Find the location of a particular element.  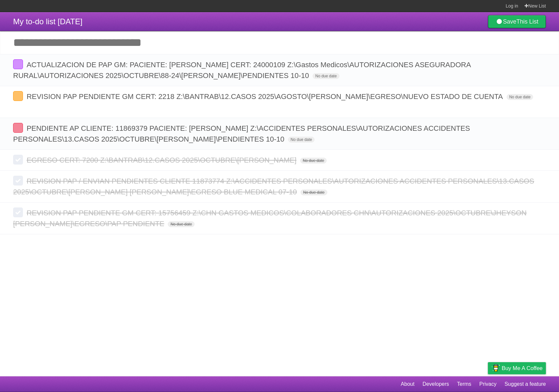

a: About is located at coordinates (407, 384).